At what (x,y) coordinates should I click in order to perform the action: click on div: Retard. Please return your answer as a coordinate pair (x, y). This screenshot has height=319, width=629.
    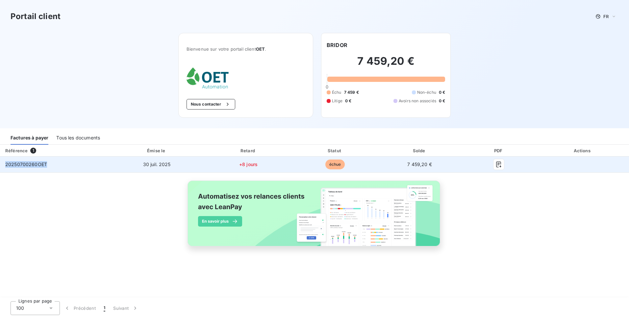
    Looking at the image, I should click on (248, 151).